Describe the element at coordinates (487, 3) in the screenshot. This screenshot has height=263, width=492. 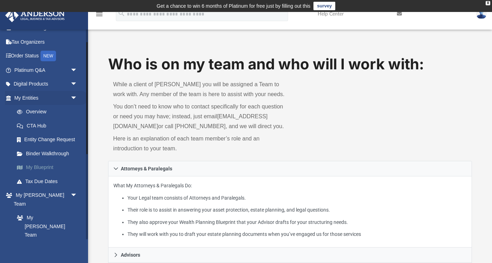
I see `div: close` at that location.